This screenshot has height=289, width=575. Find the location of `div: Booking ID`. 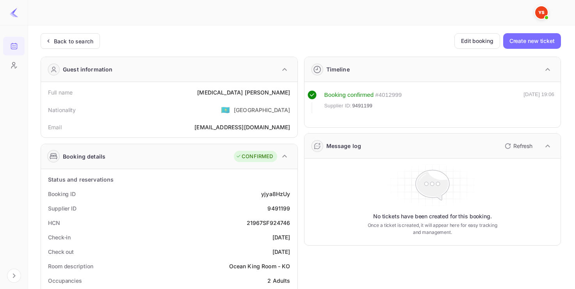

div: Booking ID is located at coordinates (62, 194).